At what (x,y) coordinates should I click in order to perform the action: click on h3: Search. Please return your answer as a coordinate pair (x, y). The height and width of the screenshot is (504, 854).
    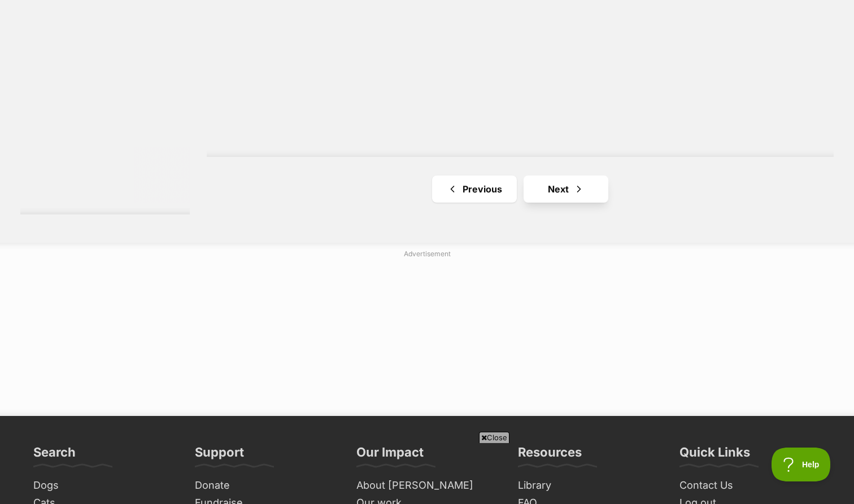
    Looking at the image, I should click on (54, 456).